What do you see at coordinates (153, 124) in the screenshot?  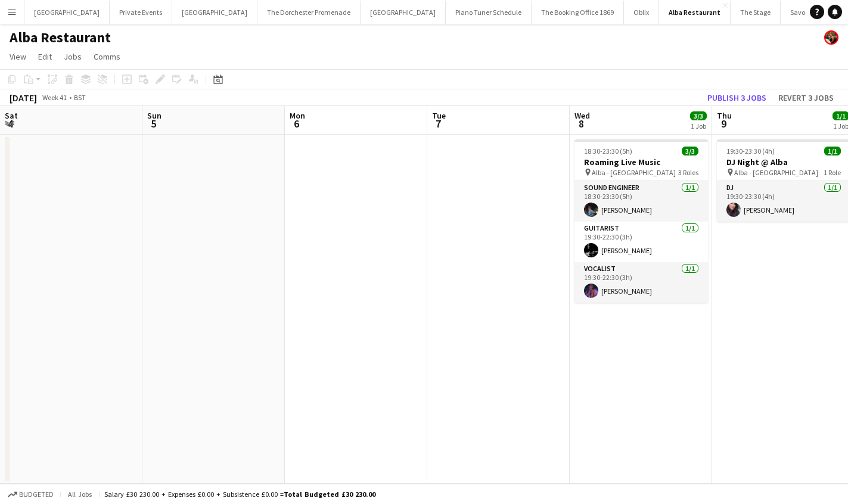 I see `span: 5` at bounding box center [153, 124].